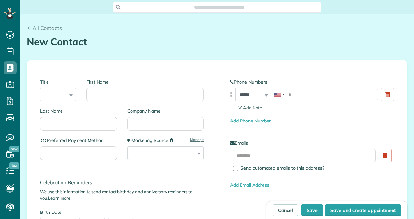 This screenshot has height=219, width=414. Describe the element at coordinates (197, 140) in the screenshot. I see `a: Manage` at that location.